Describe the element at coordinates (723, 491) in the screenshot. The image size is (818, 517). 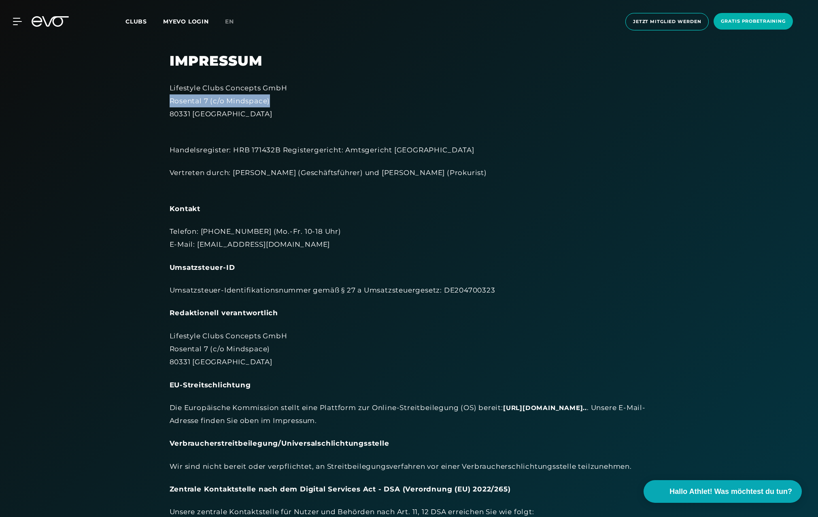
I see `button: Hallo Athlet! Was möchtest du tun?` at that location.